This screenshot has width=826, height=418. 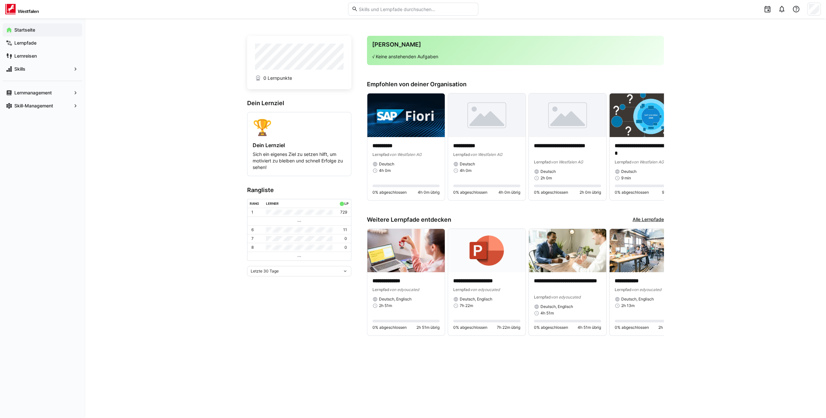 What do you see at coordinates (347, 204) in the screenshot?
I see `div: LP` at bounding box center [347, 204].